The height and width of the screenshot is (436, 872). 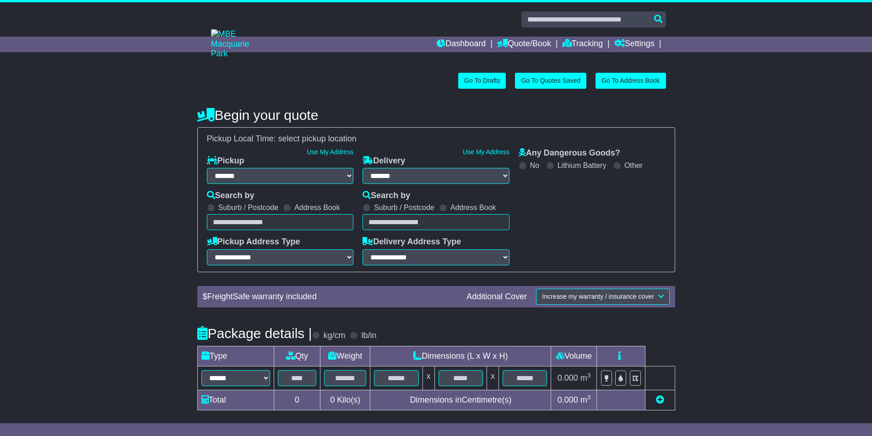 I want to click on span: 0, so click(x=332, y=400).